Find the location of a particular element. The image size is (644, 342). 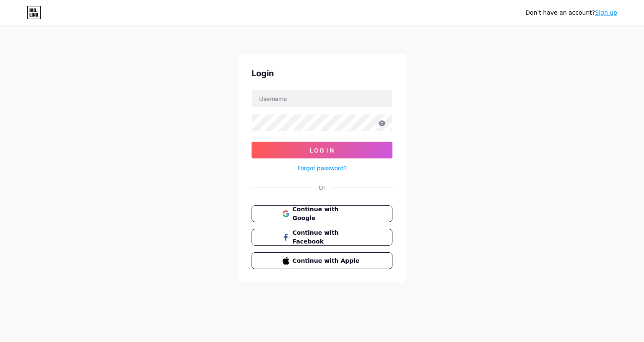

input: Username is located at coordinates (322, 99).